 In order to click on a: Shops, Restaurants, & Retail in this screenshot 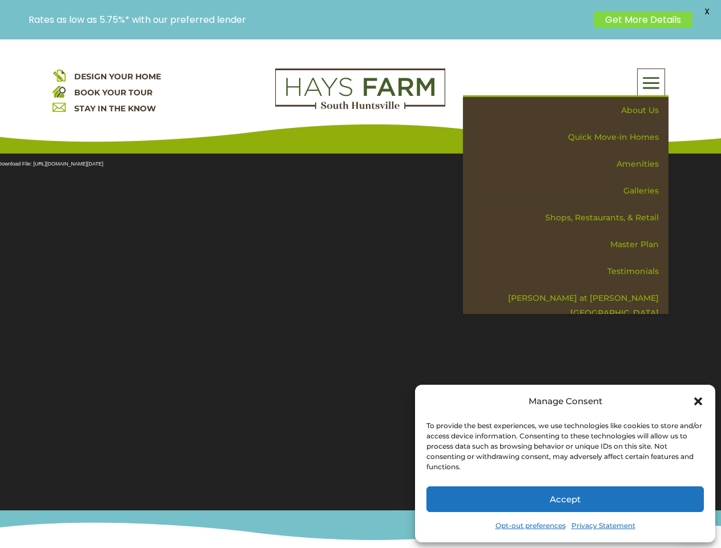, I will do `click(570, 218)`.